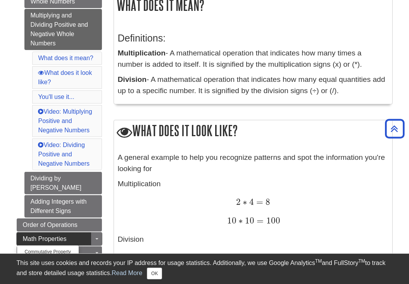  What do you see at coordinates (56, 97) in the screenshot?
I see `a: You'll use it...` at bounding box center [56, 97].